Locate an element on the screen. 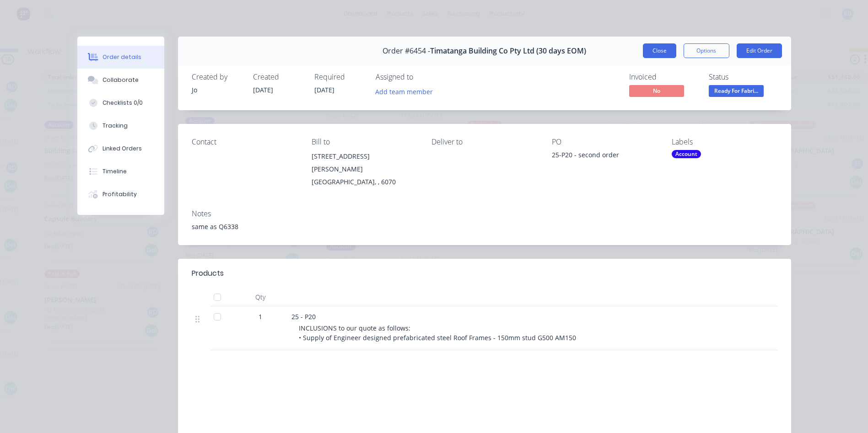 The width and height of the screenshot is (868, 433). div: Jo is located at coordinates (217, 89).